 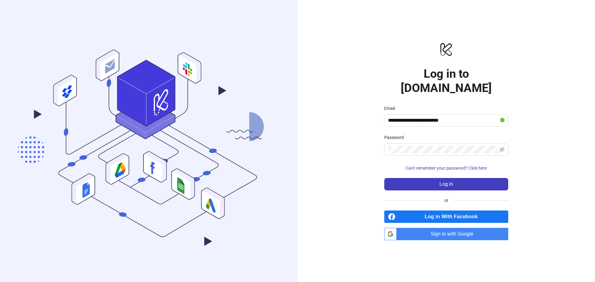 I want to click on input: Password, so click(x=443, y=150).